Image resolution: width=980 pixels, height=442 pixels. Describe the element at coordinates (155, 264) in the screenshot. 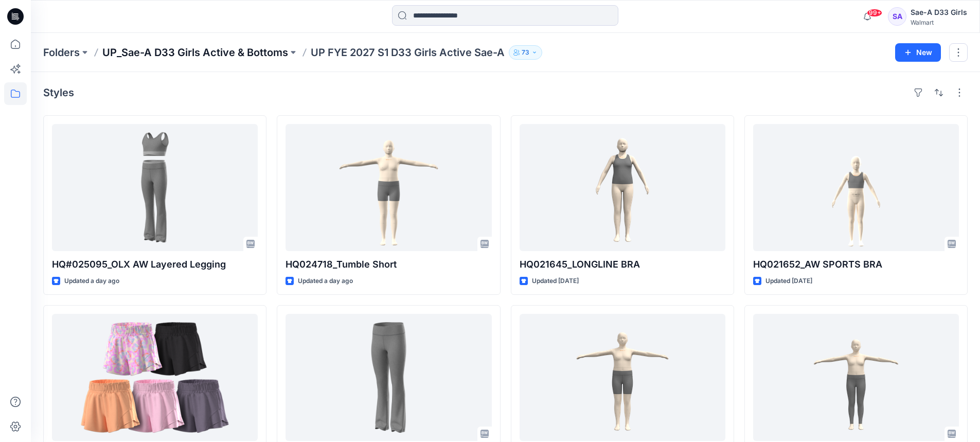

I see `p: HQ#025095_OLX AW Layered Legging` at that location.